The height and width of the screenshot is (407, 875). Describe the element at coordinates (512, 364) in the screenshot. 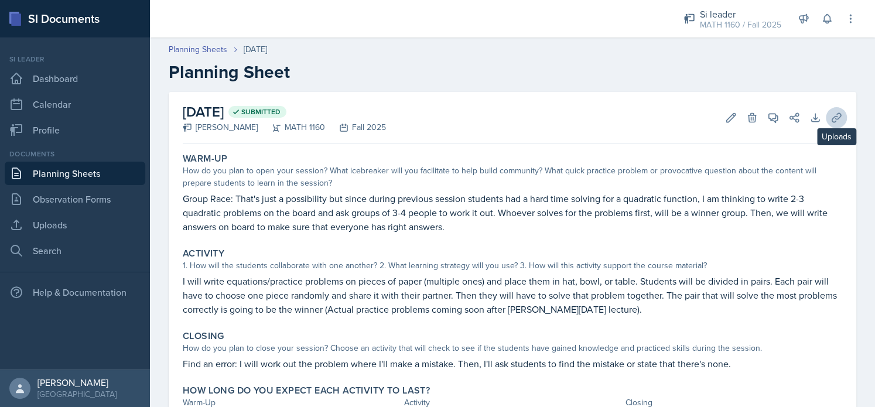

I see `p: Find an error: I will work out the problem where I'll make a mistake. Then, I'll ask students to ...` at that location.